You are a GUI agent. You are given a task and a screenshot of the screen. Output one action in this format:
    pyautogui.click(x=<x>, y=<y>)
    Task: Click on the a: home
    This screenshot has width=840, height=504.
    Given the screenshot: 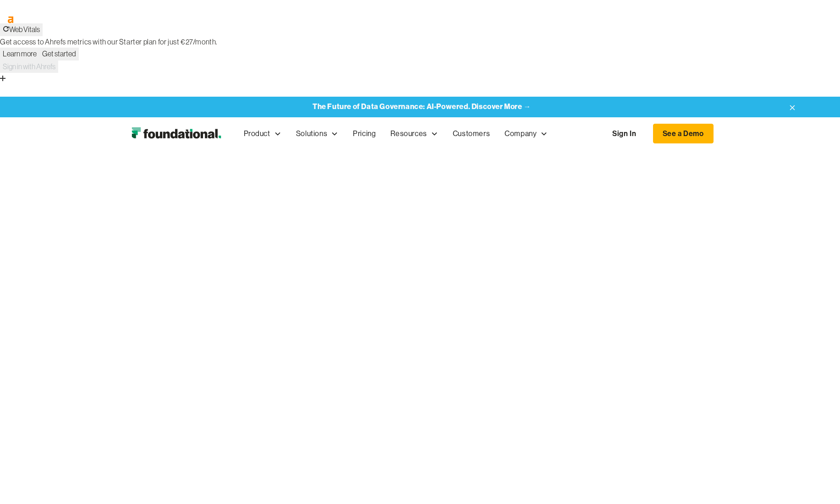 What is the action you would take?
    pyautogui.click(x=176, y=134)
    